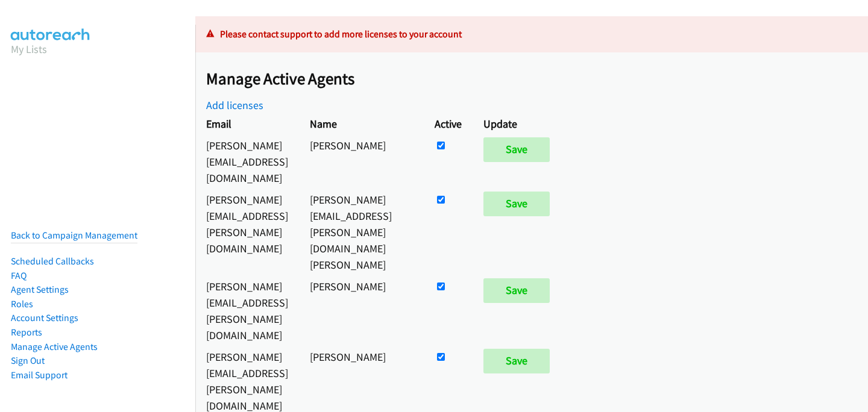 The image size is (868, 412). Describe the element at coordinates (18, 275) in the screenshot. I see `a: FAQ` at that location.